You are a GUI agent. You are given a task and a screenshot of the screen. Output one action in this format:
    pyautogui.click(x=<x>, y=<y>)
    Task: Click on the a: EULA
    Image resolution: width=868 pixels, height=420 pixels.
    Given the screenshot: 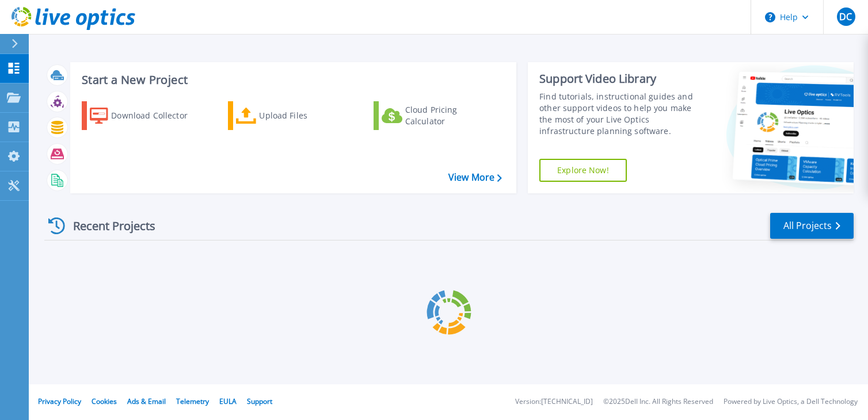 What is the action you would take?
    pyautogui.click(x=228, y=401)
    